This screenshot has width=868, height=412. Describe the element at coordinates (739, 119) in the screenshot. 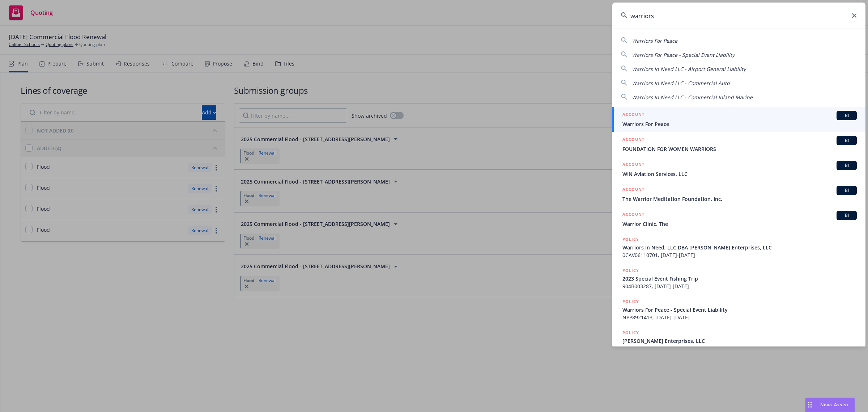

I see `a: ACCOUNTBIWarriors For Peace` at that location.